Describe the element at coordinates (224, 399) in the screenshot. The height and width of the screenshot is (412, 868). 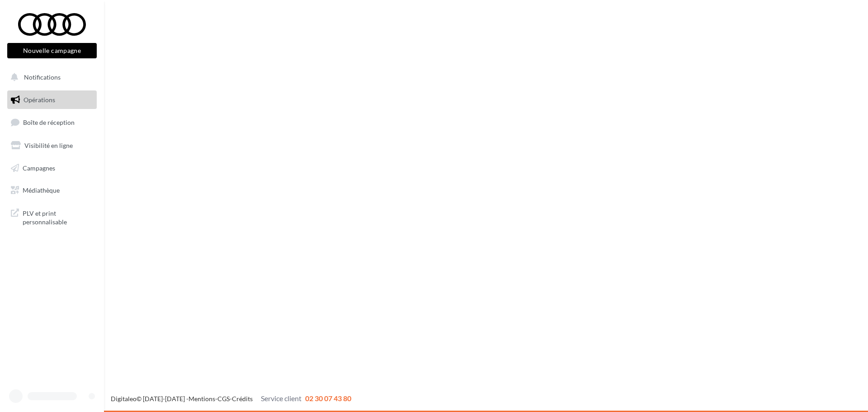
I see `a: CGS` at that location.